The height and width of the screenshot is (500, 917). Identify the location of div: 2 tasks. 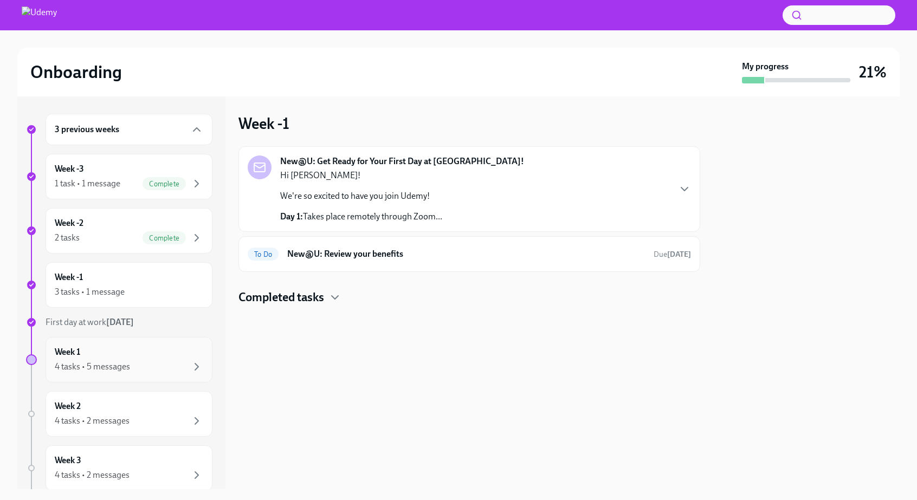
(67, 238).